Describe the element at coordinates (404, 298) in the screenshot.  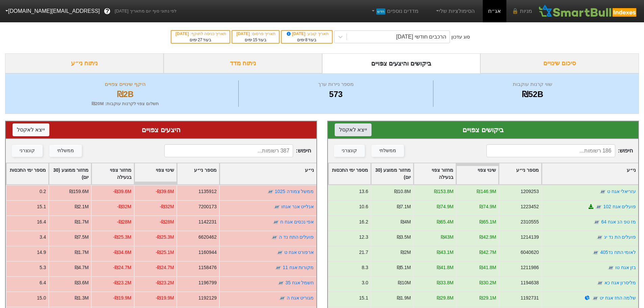
I see `div: ₪1.9M` at that location.